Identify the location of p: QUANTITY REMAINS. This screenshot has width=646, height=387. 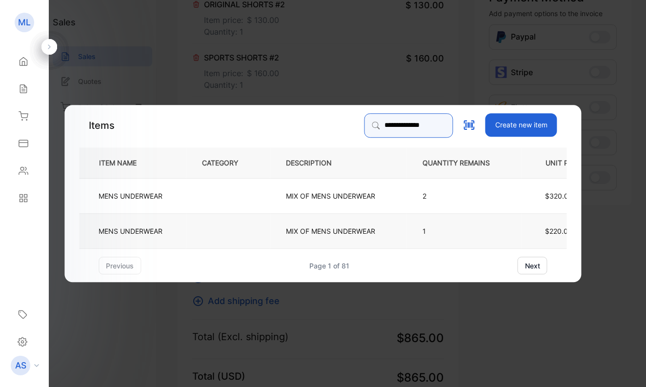
(464, 163).